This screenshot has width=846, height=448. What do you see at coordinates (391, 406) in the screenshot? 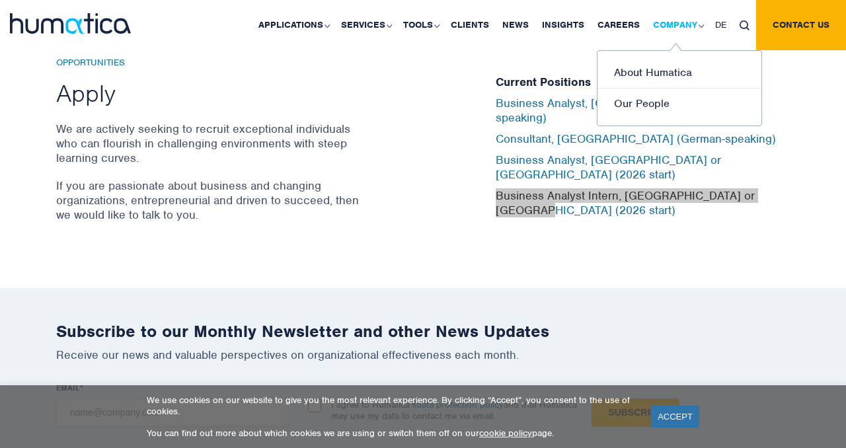
I see `p: We use cookies on our website to give you the most relevant experience. By clicking “Accept”, you...` at bounding box center [391, 406].